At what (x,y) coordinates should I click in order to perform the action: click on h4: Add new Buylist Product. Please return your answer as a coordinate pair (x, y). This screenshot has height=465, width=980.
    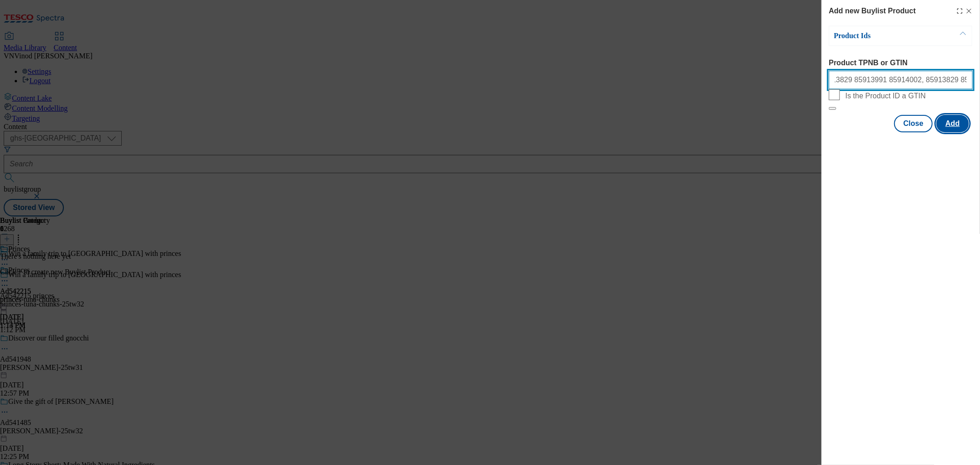
    Looking at the image, I should click on (871, 11).